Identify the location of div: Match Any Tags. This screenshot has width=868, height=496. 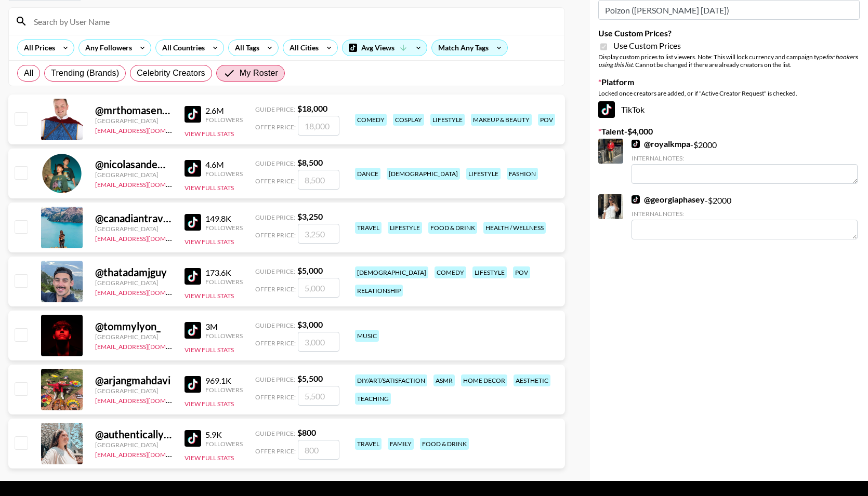
(470, 48).